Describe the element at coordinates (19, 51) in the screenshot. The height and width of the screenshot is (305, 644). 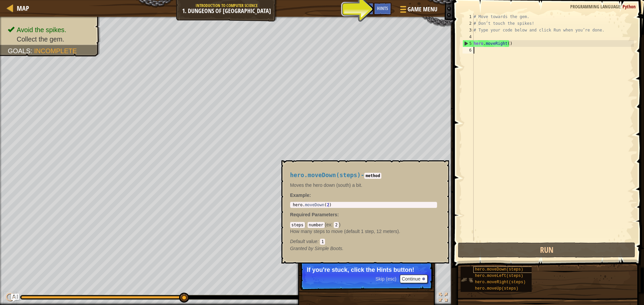
I see `span: Goals` at that location.